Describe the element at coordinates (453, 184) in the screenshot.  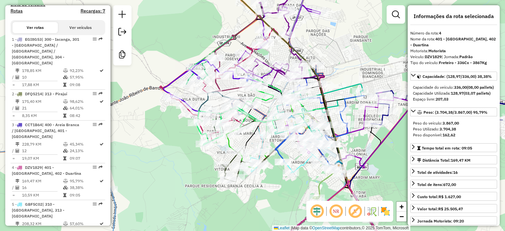
I see `a: Total de itens:672,00` at that location.